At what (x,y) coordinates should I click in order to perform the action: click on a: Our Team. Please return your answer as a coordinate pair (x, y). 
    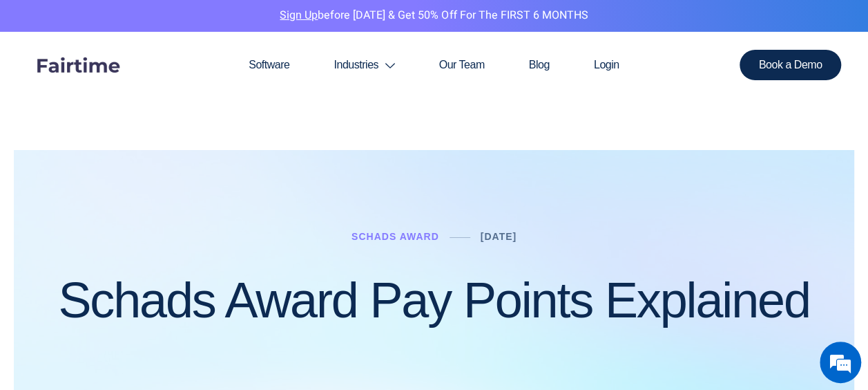
    Looking at the image, I should click on (462, 65).